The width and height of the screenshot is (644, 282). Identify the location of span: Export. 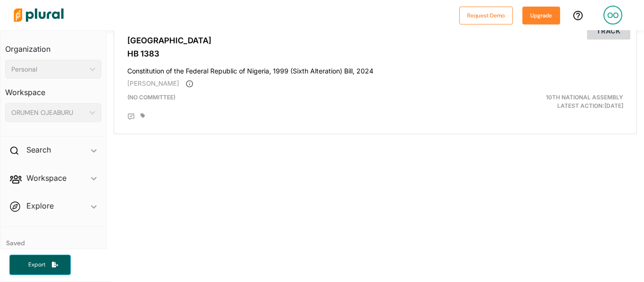
(37, 265).